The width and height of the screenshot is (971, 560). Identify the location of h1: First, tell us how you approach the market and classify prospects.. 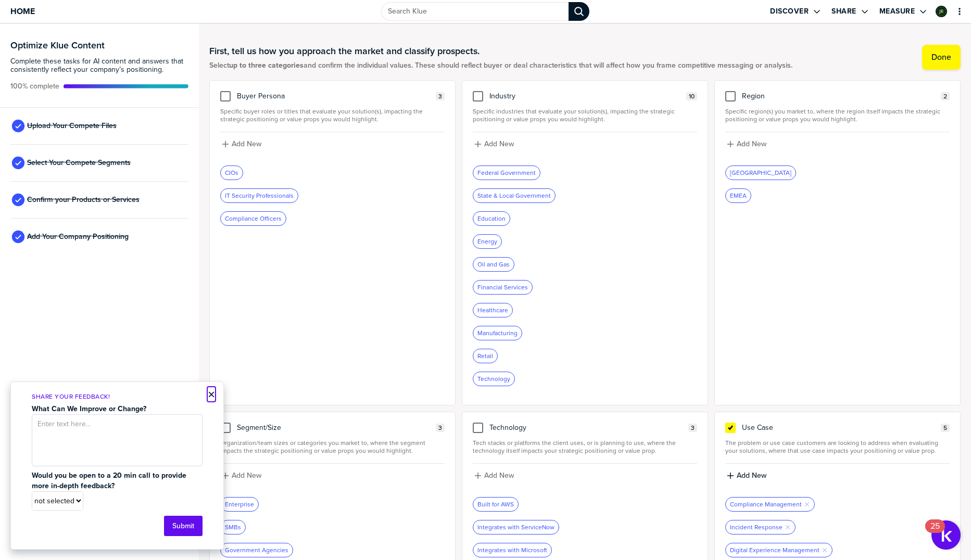
(501, 51).